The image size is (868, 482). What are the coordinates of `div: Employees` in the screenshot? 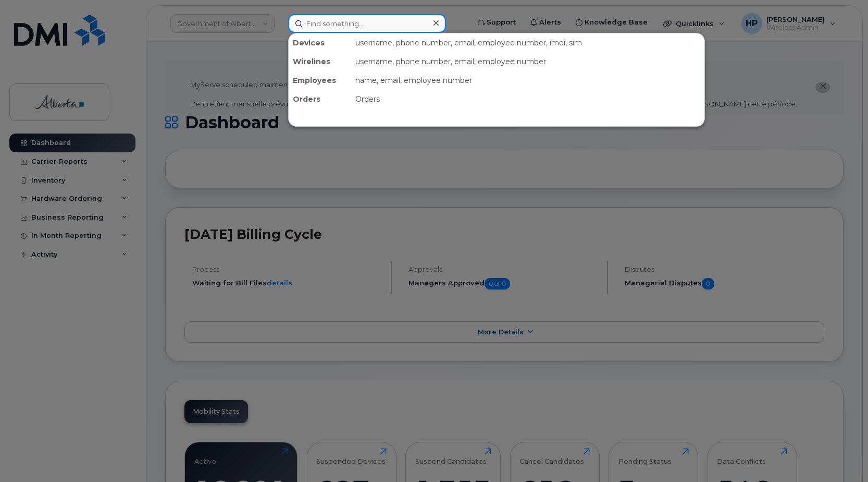 It's located at (320, 81).